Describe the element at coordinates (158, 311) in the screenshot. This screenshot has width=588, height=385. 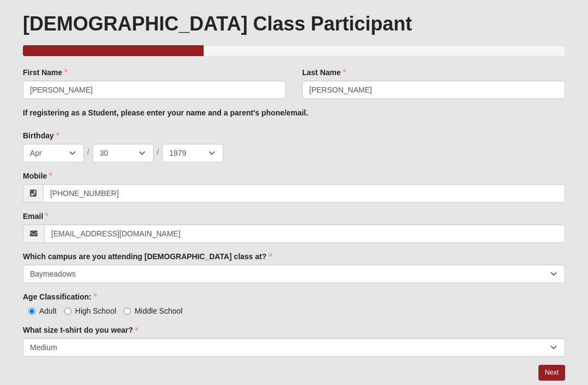
I see `span: Middle School` at that location.